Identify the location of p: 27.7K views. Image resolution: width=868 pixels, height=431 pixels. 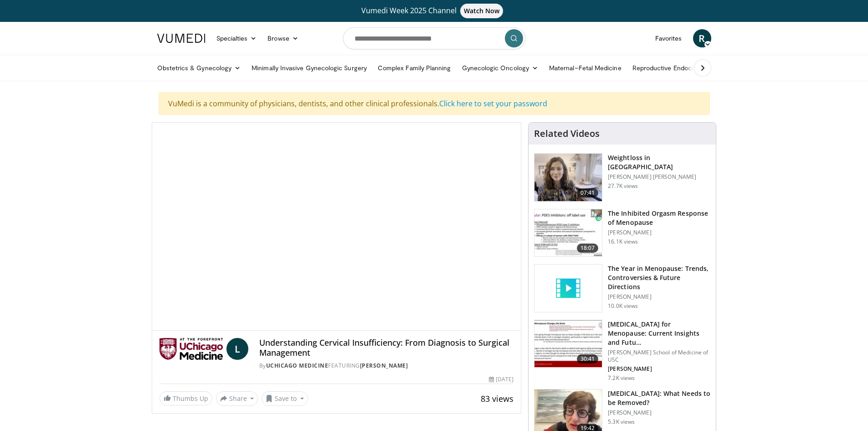
(623, 186).